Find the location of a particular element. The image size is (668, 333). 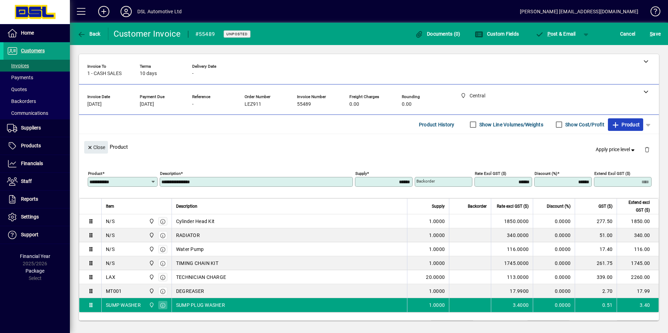

span: Extend excl GST ($) is located at coordinates (635, 206).